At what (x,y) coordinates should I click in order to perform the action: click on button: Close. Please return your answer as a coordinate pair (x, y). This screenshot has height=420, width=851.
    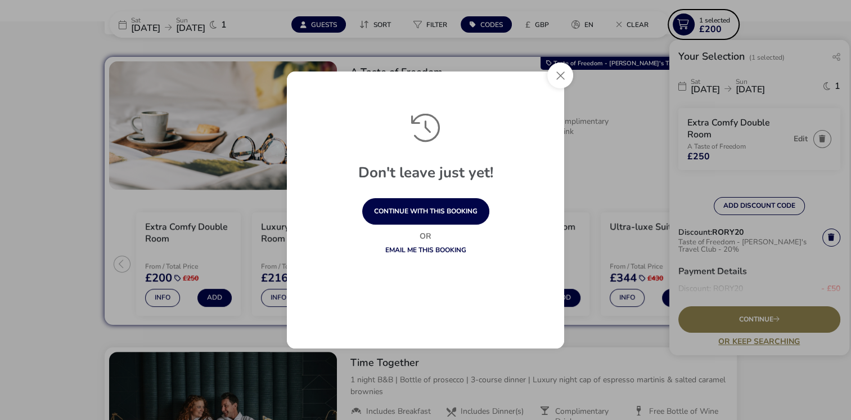
    Looking at the image, I should click on (560, 75).